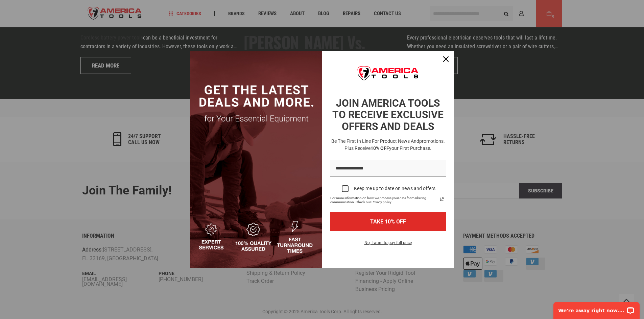 This screenshot has height=319, width=644. I want to click on strong: JOIN AMERICA TOOLS TO RECEIVE EXCLUSIVE OFFERS AND DEALS, so click(388, 115).